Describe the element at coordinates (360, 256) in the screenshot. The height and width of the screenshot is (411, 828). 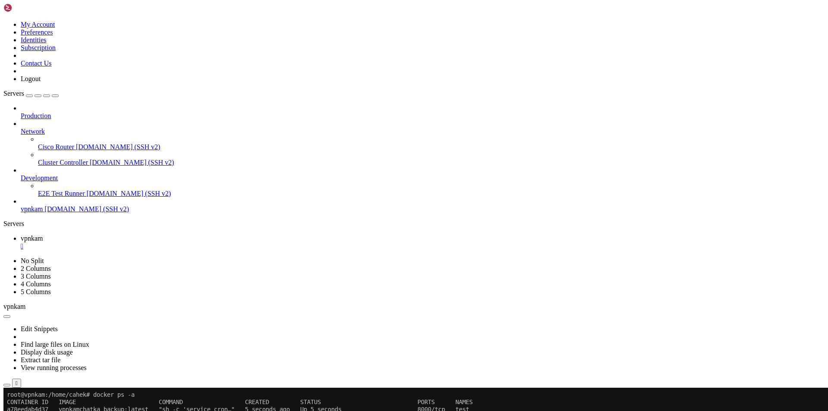
I see `x-row: MY_ID=695720616` at that location.